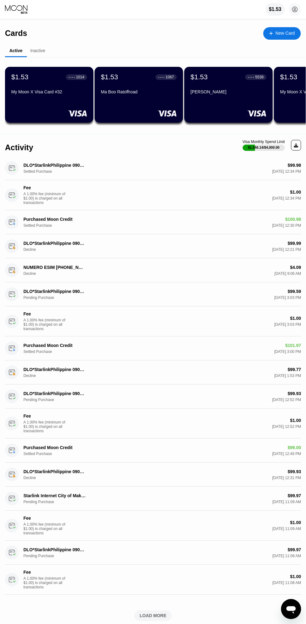  Describe the element at coordinates (259, 77) in the screenshot. I see `div: 5539` at that location.